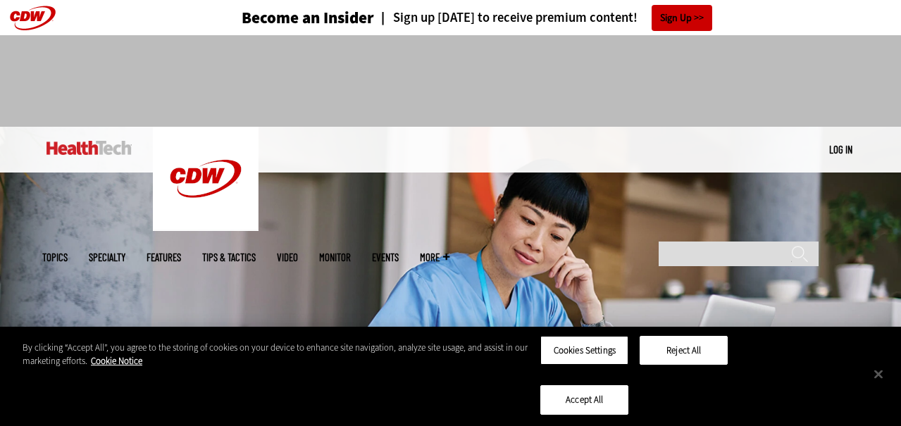 This screenshot has height=426, width=901. What do you see at coordinates (281, 18) in the screenshot?
I see `a: Become an Insider` at bounding box center [281, 18].